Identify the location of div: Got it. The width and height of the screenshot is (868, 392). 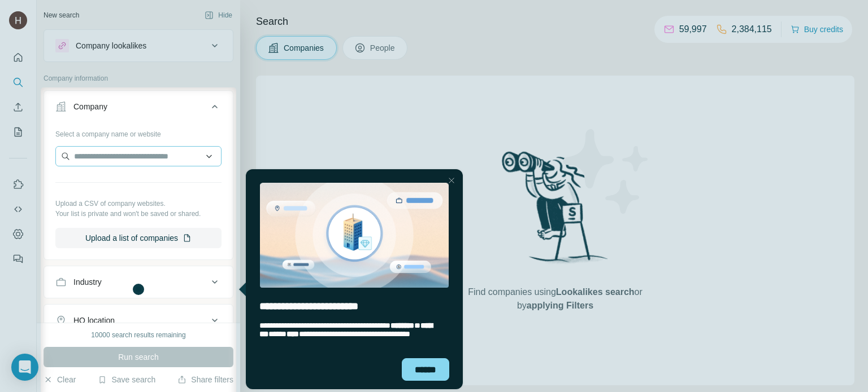
(189, 202).